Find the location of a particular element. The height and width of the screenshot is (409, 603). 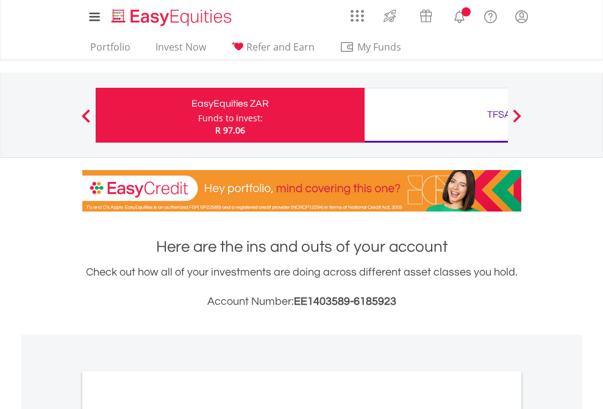

img: EasyEquities_Logo.png is located at coordinates (173, 17).